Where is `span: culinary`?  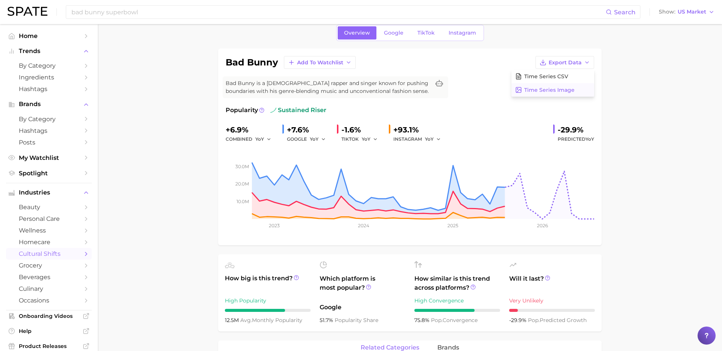 span: culinary is located at coordinates (49, 288).